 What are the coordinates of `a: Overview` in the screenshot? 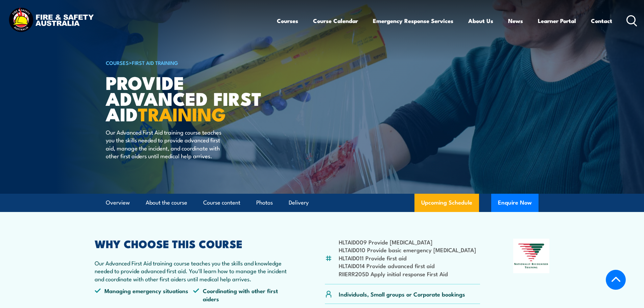 It's located at (118, 203).